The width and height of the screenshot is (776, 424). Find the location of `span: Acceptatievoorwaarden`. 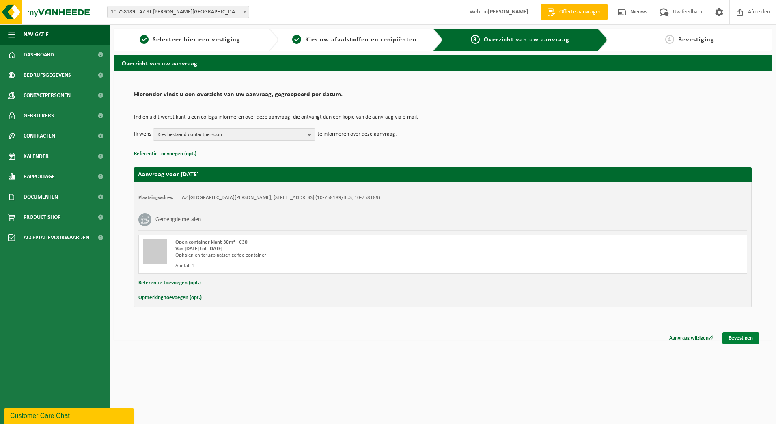

span: Acceptatievoorwaarden is located at coordinates (56, 237).